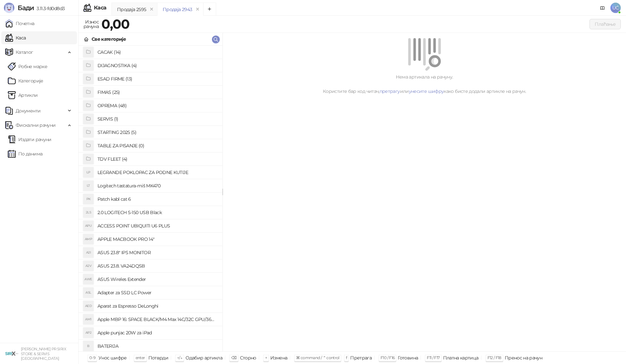 This screenshot has width=626, height=364. Describe the element at coordinates (157, 106) in the screenshot. I see `h4: OPREMA (48)` at that location.